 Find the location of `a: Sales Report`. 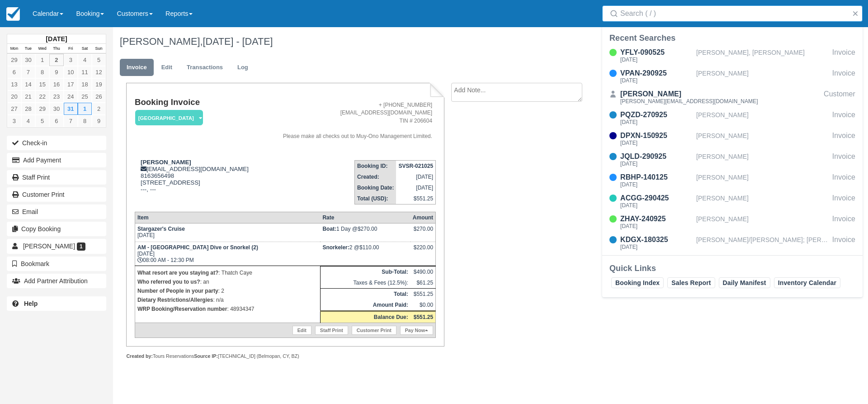

a: Sales Report is located at coordinates (691, 283).